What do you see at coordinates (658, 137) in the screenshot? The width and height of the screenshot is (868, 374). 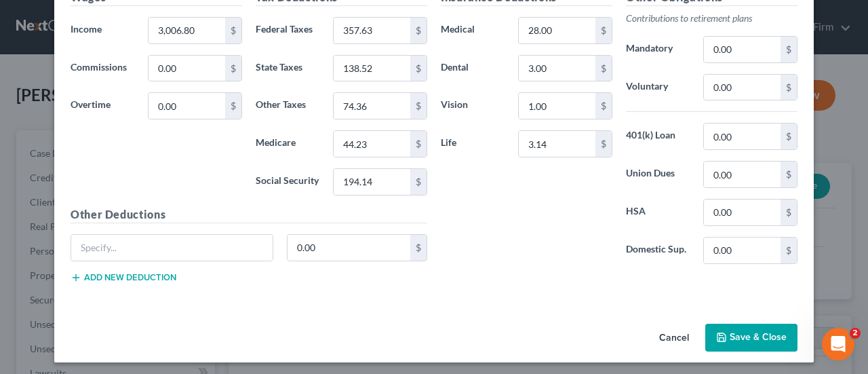 I see `label: 401(k) Loan` at bounding box center [658, 137].